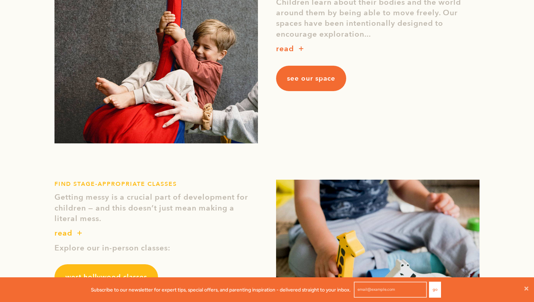 This screenshot has height=302, width=534. What do you see at coordinates (156, 248) in the screenshot?
I see `p: Explore our in-person classes:` at bounding box center [156, 248].